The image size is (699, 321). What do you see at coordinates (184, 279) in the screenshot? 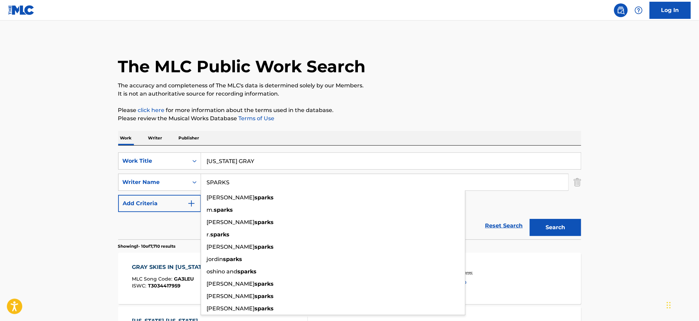
I see `span: GA3LEU` at bounding box center [184, 279].